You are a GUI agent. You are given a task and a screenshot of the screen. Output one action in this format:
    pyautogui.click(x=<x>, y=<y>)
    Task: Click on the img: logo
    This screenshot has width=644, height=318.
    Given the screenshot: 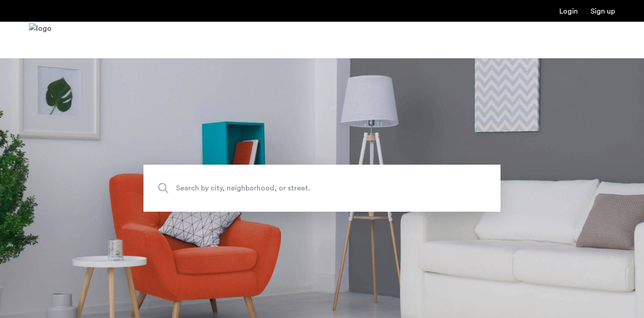 What is the action you would take?
    pyautogui.click(x=40, y=40)
    